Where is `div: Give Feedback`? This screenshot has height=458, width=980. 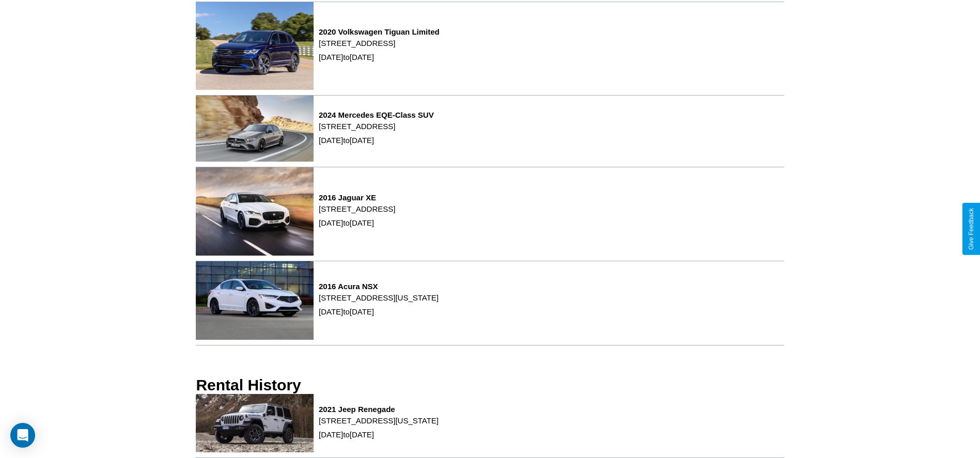
div: Give Feedback is located at coordinates (971, 229).